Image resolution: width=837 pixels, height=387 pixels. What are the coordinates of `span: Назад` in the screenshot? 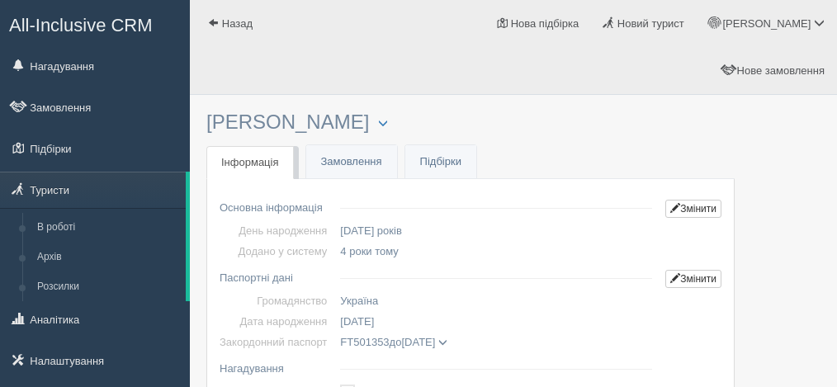 It's located at (237, 23).